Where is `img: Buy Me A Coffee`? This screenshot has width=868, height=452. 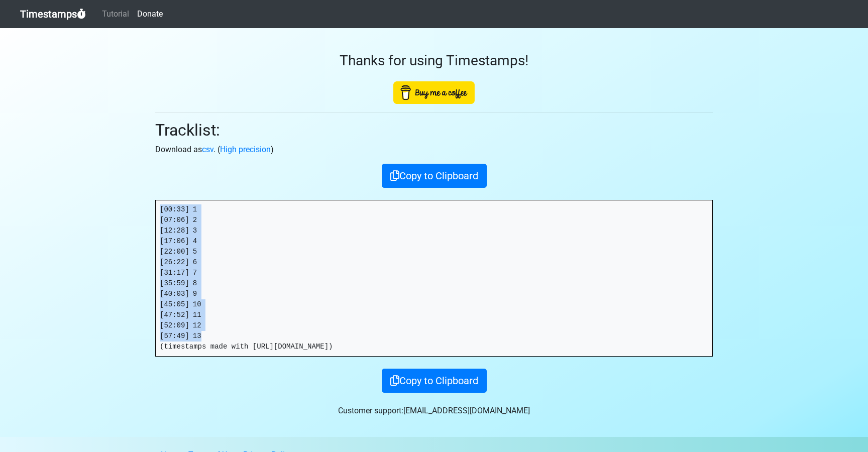
img: Buy Me A Coffee is located at coordinates (434, 93).